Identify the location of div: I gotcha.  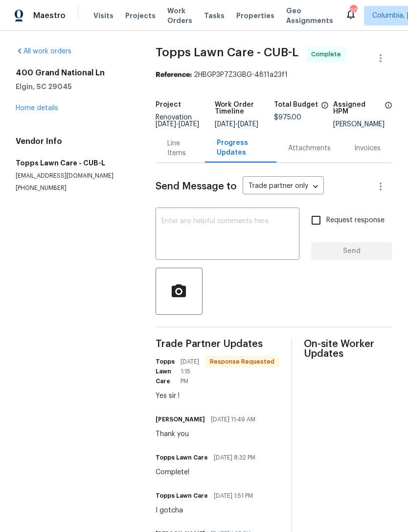
(207, 511).